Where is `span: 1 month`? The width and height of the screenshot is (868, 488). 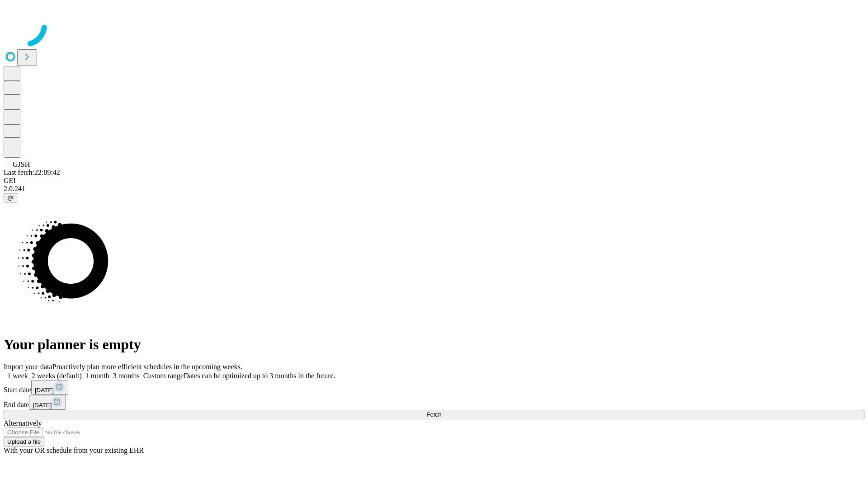 span: 1 month is located at coordinates (97, 375).